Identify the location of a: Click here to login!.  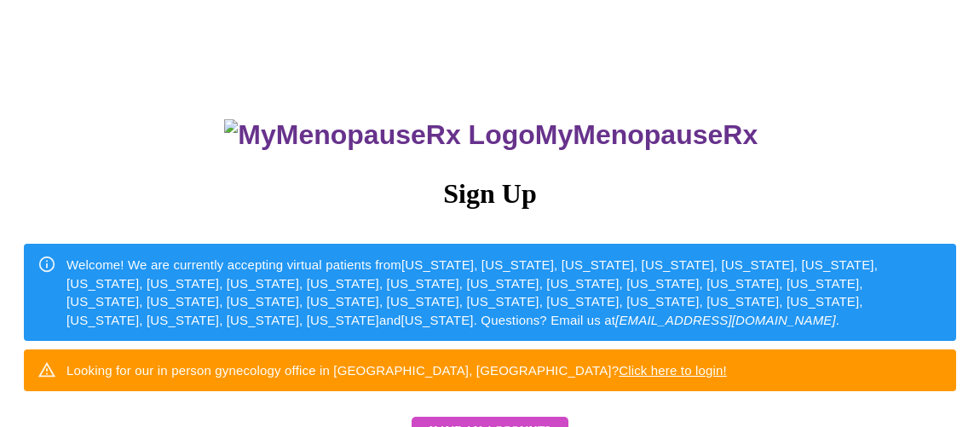
(672, 370).